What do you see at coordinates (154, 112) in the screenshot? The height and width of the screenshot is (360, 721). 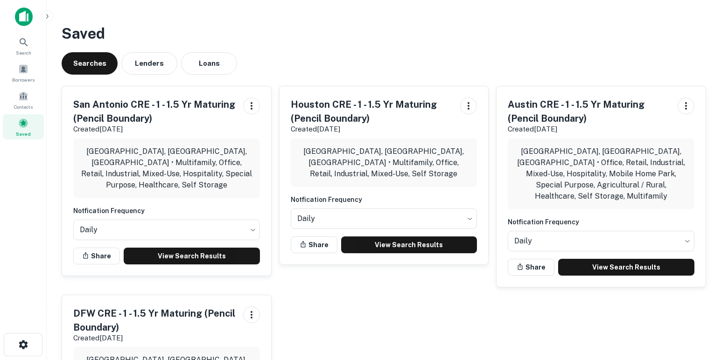 I see `h5: San Antonio CRE - 1 - 1.5 Yr Maturing (Pencil Boundary)` at bounding box center [154, 112].